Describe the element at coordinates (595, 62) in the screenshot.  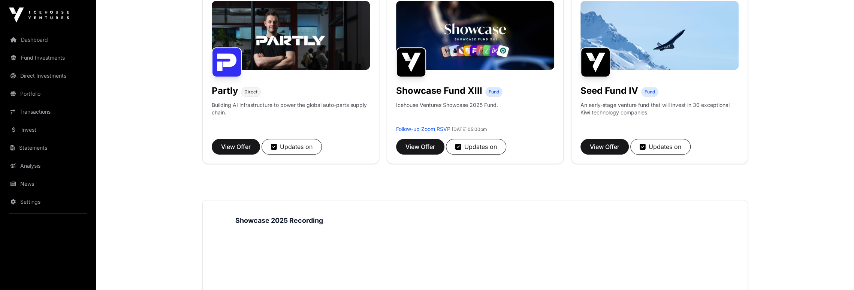
I see `img: Seed Fund IV` at that location.